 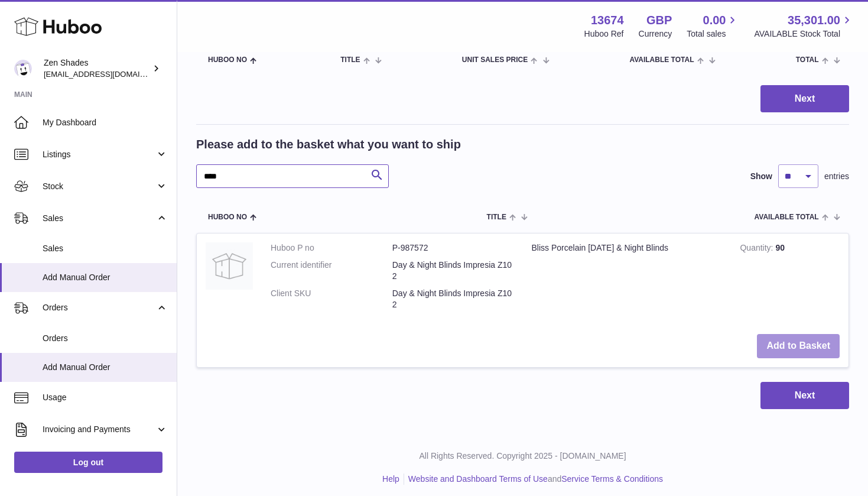 I want to click on a: Log out, so click(x=88, y=463).